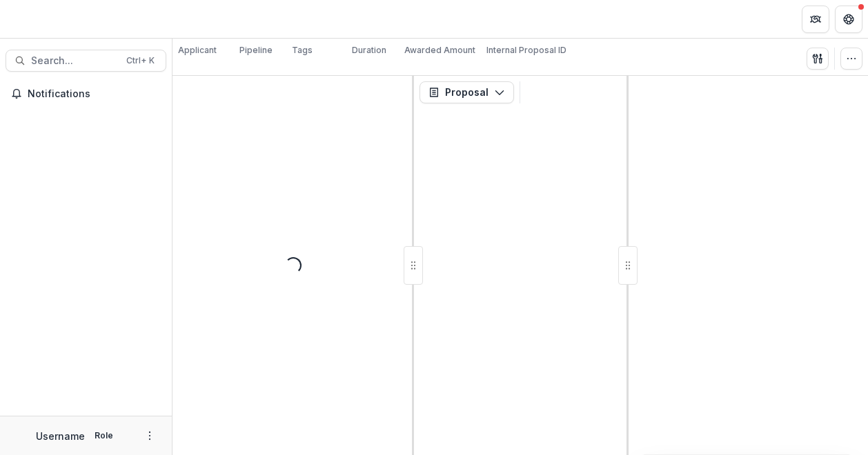 This screenshot has height=455, width=868. I want to click on button: Partners, so click(815, 19).